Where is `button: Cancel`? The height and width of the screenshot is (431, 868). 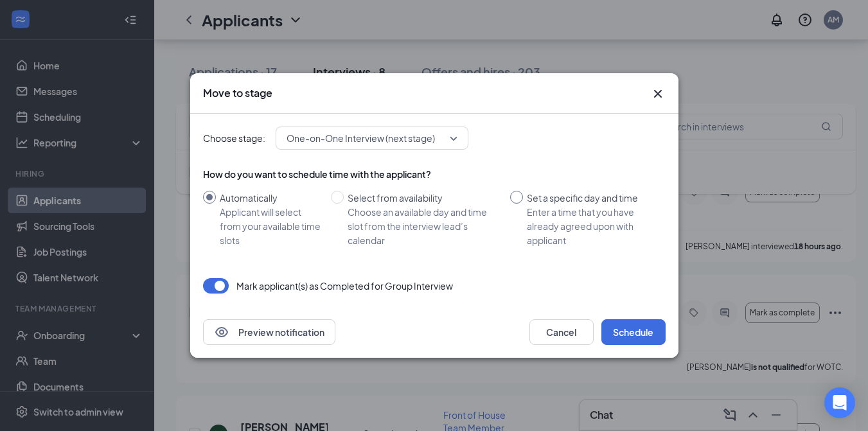
button: Cancel is located at coordinates (561, 332).